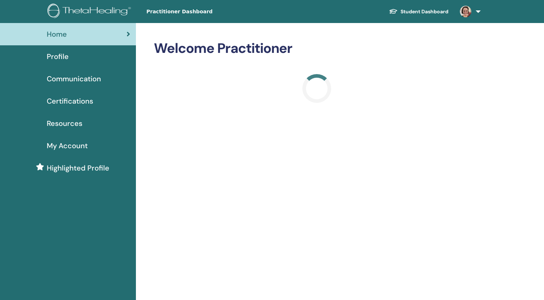  What do you see at coordinates (70, 101) in the screenshot?
I see `span: Certifications` at bounding box center [70, 101].